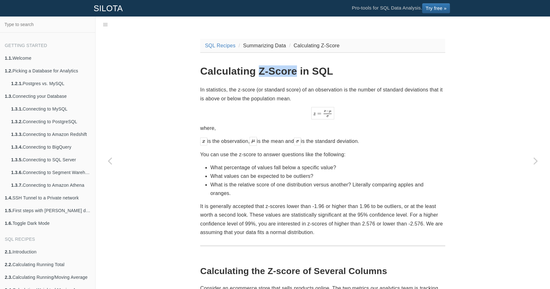  What do you see at coordinates (9, 71) in the screenshot?
I see `b: 1.2.` at bounding box center [9, 71].